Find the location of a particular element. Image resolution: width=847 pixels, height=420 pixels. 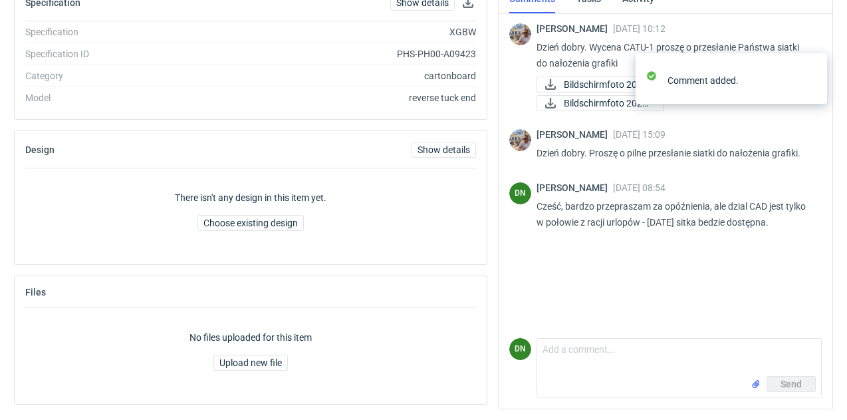

p: No files uploaded for this item is located at coordinates (251, 337).